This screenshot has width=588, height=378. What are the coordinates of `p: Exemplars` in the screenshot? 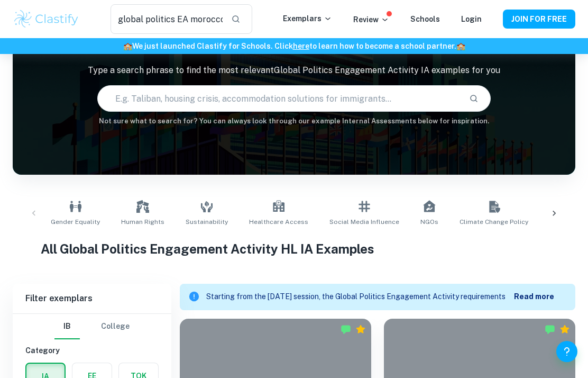 It's located at (307, 19).